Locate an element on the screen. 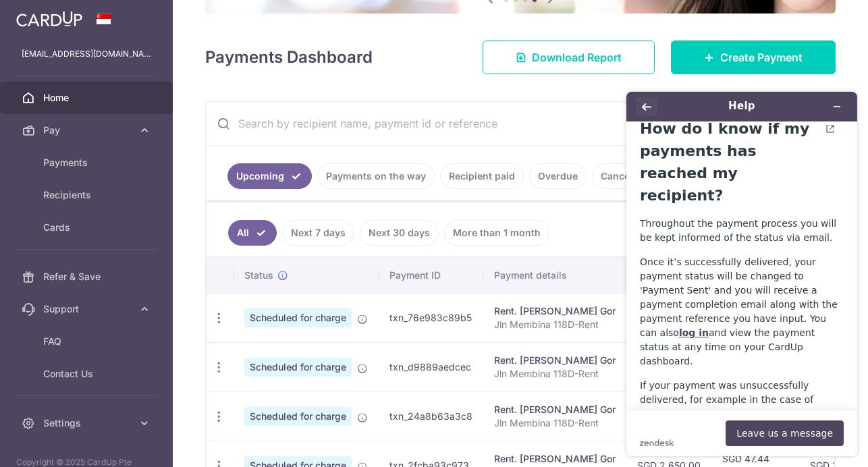 This screenshot has height=467, width=868. th: Payment details is located at coordinates (555, 276).